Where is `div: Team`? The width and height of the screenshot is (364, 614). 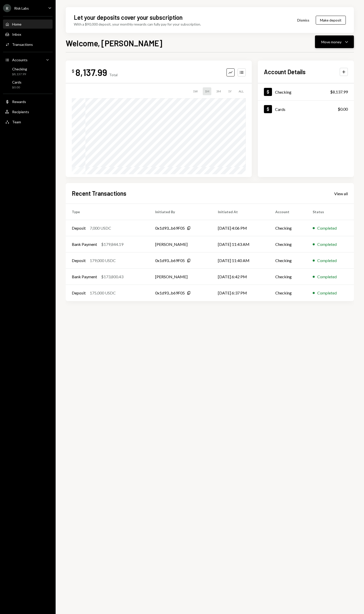
div: Team is located at coordinates (16, 122).